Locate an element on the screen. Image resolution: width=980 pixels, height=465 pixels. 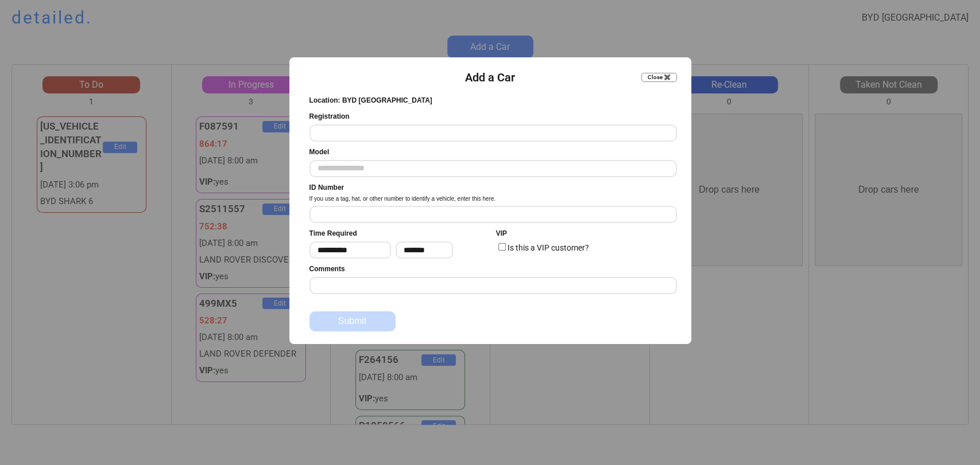
div: ID Number is located at coordinates (326, 188).